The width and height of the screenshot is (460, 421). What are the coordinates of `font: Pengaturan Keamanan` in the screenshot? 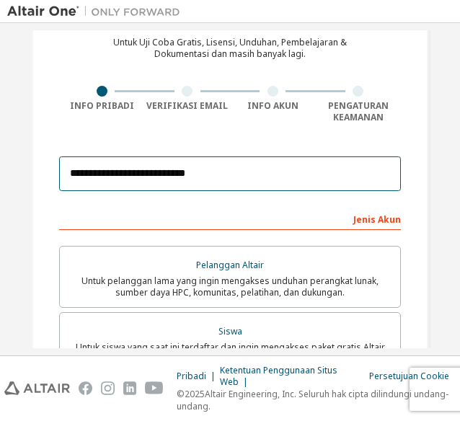 It's located at (358, 111).